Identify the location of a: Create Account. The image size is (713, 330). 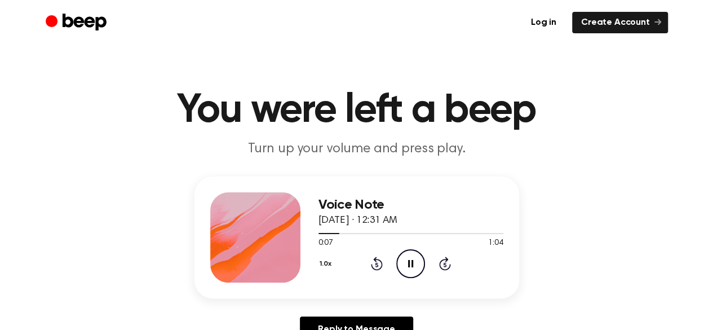
(620, 23).